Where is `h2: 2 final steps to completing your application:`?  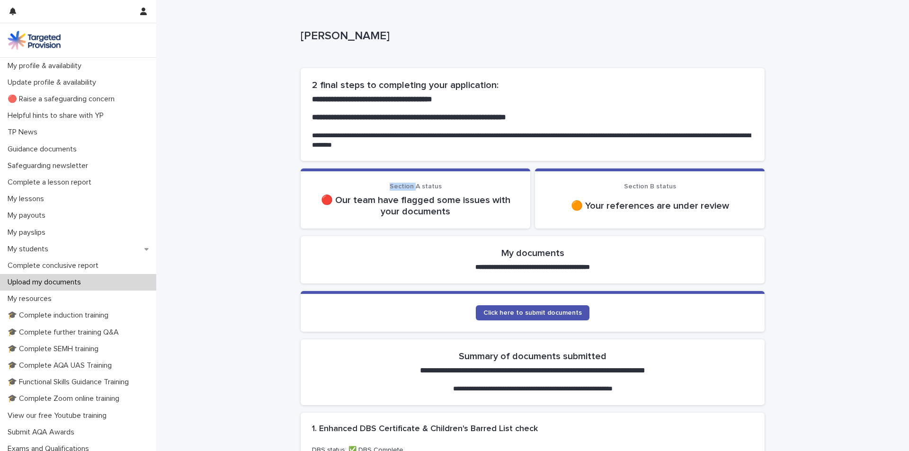 h2: 2 final steps to completing your application: is located at coordinates (533, 85).